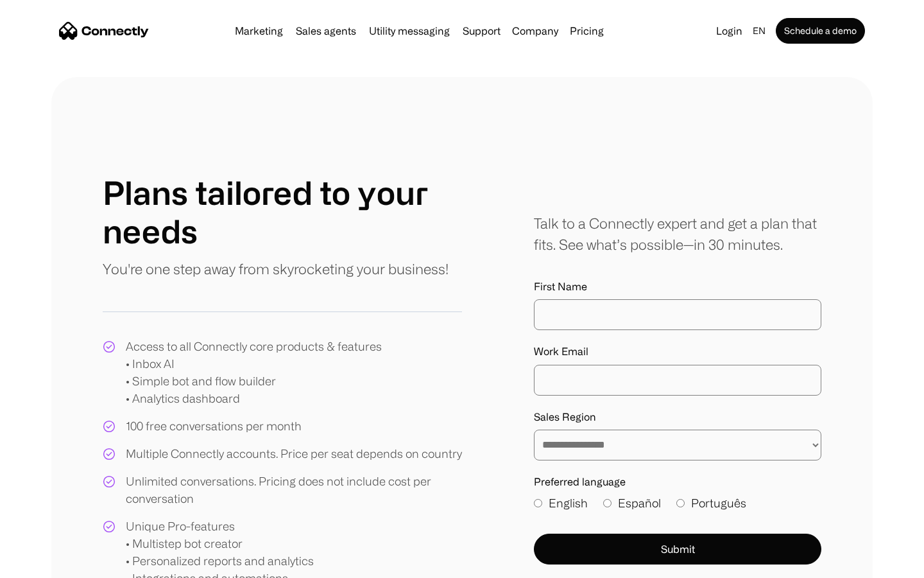 The image size is (924, 578). What do you see at coordinates (535, 31) in the screenshot?
I see `div: Company` at bounding box center [535, 31].